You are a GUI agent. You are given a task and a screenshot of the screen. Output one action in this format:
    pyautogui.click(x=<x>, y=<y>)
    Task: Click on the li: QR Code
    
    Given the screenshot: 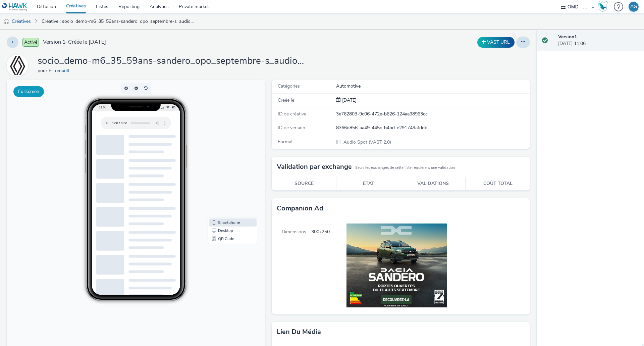 What is the action you would take?
    pyautogui.click(x=226, y=159)
    